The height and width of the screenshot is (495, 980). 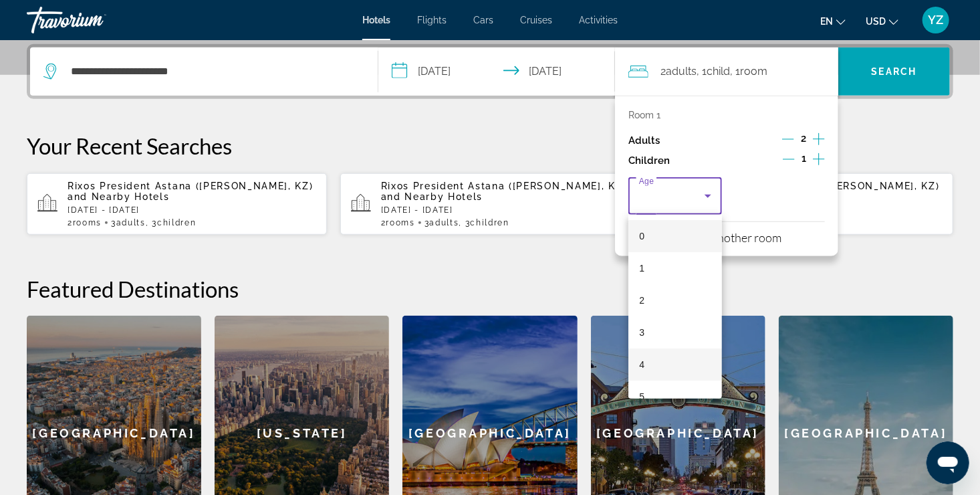 What do you see at coordinates (675, 365) in the screenshot?
I see `mat-option: 4 years old` at bounding box center [675, 365].